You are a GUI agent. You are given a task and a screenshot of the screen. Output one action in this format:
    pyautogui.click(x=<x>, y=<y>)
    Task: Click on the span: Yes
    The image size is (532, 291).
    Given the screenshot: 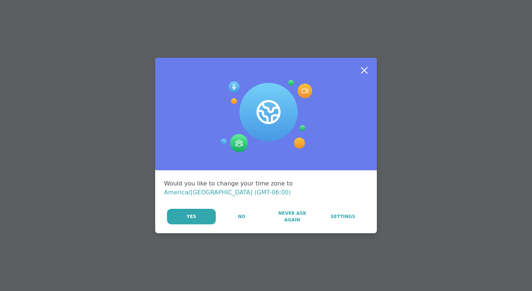 What is the action you would take?
    pyautogui.click(x=192, y=216)
    